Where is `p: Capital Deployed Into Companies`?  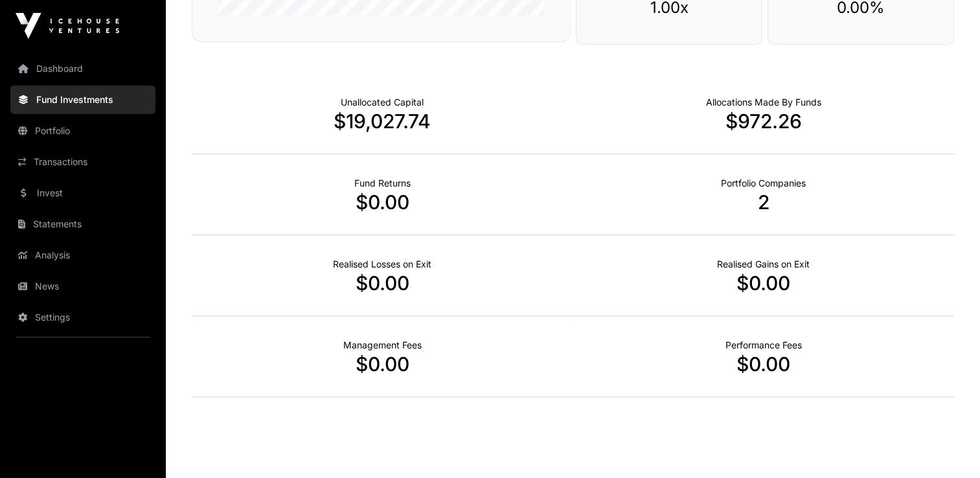
p: Capital Deployed Into Companies is located at coordinates (764, 102).